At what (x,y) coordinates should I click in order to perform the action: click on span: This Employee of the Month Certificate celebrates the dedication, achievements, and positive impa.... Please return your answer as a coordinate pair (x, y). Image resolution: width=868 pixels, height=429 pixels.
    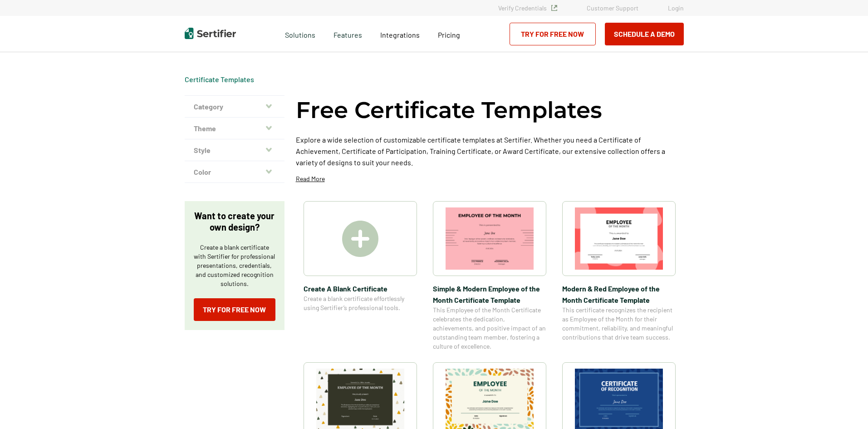
    Looking at the image, I should click on (490, 328).